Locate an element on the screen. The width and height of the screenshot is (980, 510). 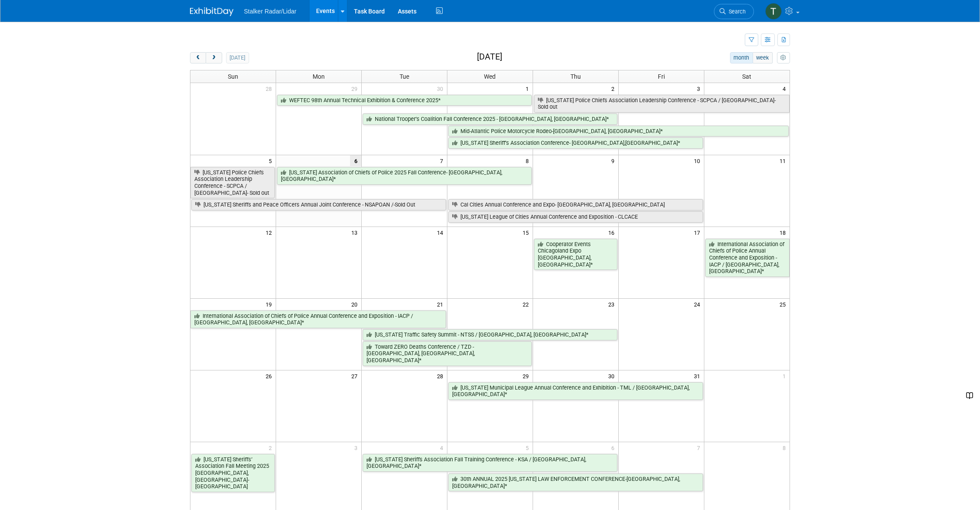
span: 19 is located at coordinates (270, 304).